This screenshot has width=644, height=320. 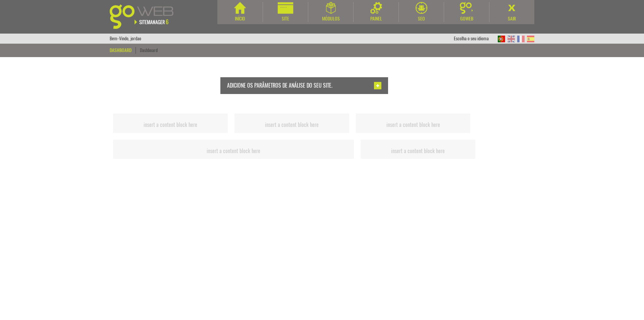 What do you see at coordinates (304, 86) in the screenshot?
I see `a: Adicione os parâmetros de análise do seu site. Adicionar` at bounding box center [304, 86].